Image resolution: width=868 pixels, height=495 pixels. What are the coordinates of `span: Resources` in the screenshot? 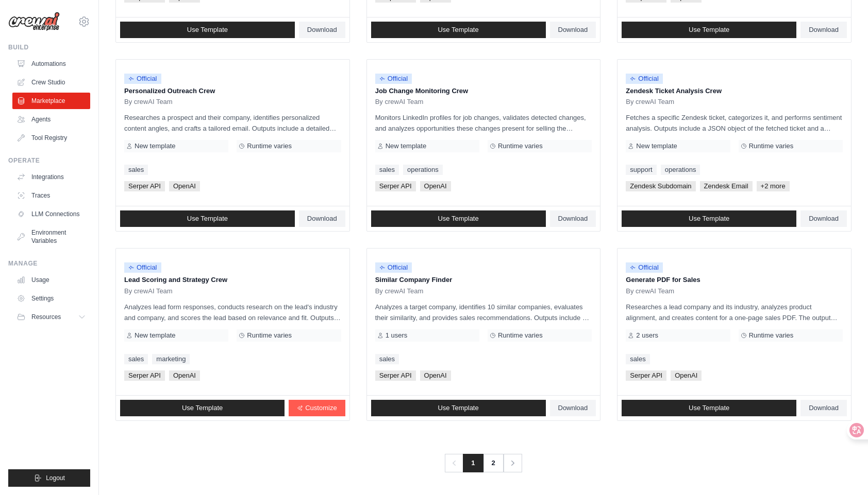 It's located at (46, 317).